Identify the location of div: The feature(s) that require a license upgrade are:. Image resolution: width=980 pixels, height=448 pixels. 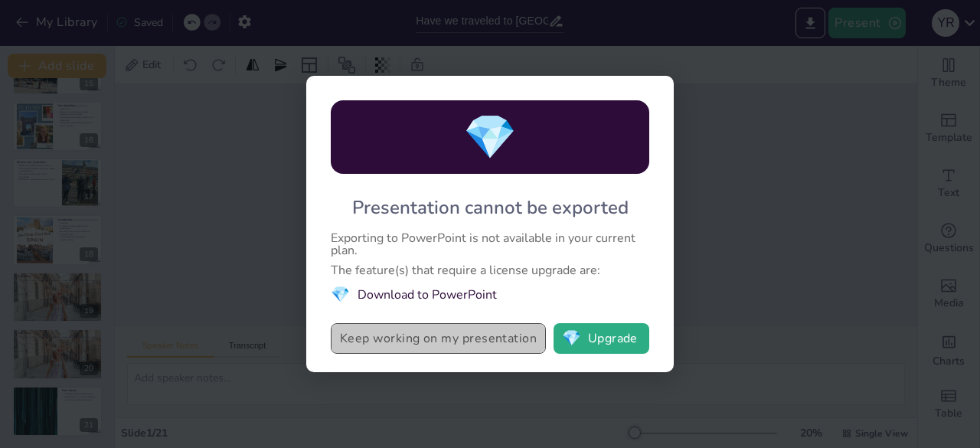
(490, 270).